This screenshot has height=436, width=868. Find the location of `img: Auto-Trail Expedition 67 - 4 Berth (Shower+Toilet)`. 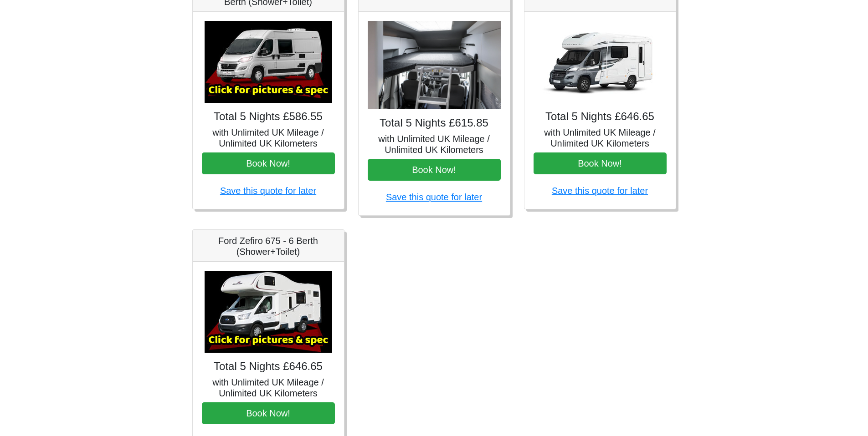

img: Auto-Trail Expedition 67 - 4 Berth (Shower+Toilet) is located at coordinates (268, 62).